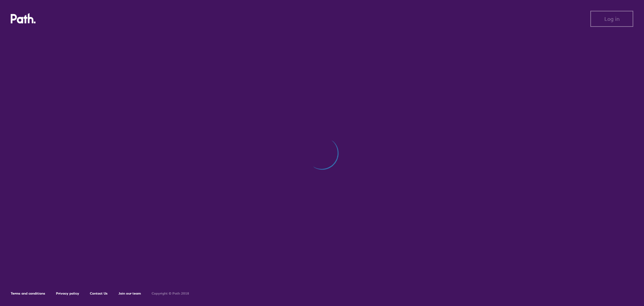 Image resolution: width=644 pixels, height=306 pixels. What do you see at coordinates (171, 294) in the screenshot?
I see `h6: Copyright © Path 2018` at bounding box center [171, 294].